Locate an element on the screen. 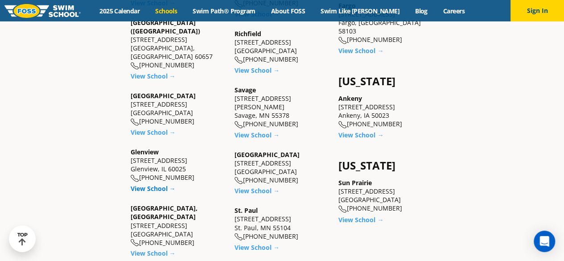 This screenshot has height=261, width=564. div: Open Intercom Messenger is located at coordinates (545, 241).